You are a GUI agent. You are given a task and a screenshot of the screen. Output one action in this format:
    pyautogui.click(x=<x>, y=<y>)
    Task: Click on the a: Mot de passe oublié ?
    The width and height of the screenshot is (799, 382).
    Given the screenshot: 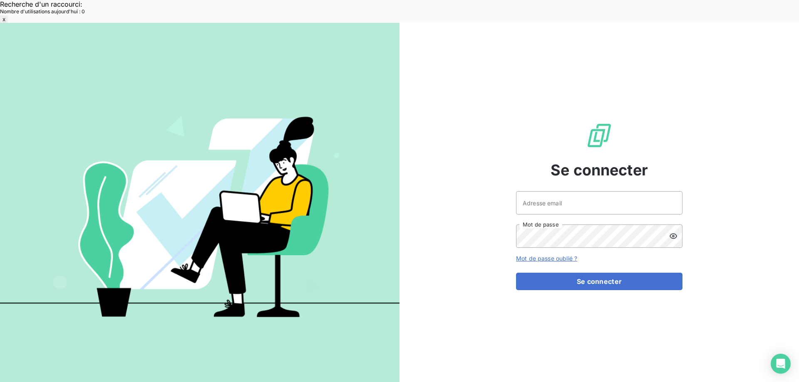 What is the action you would take?
    pyautogui.click(x=546, y=258)
    